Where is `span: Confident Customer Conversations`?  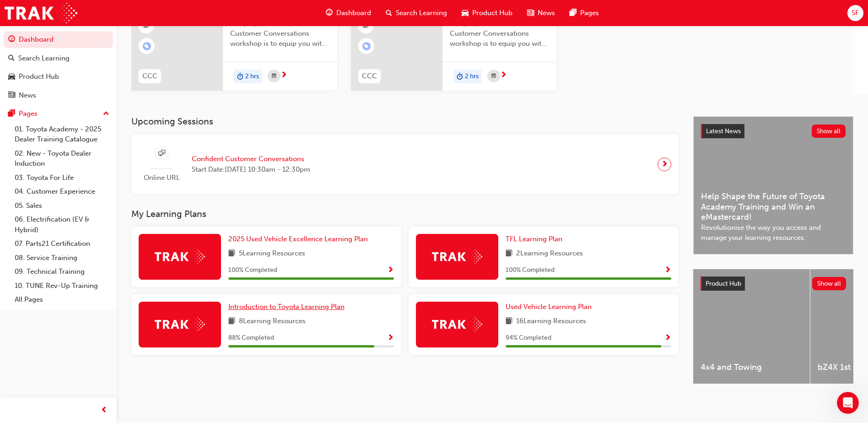 span: Confident Customer Conversations is located at coordinates (251, 159).